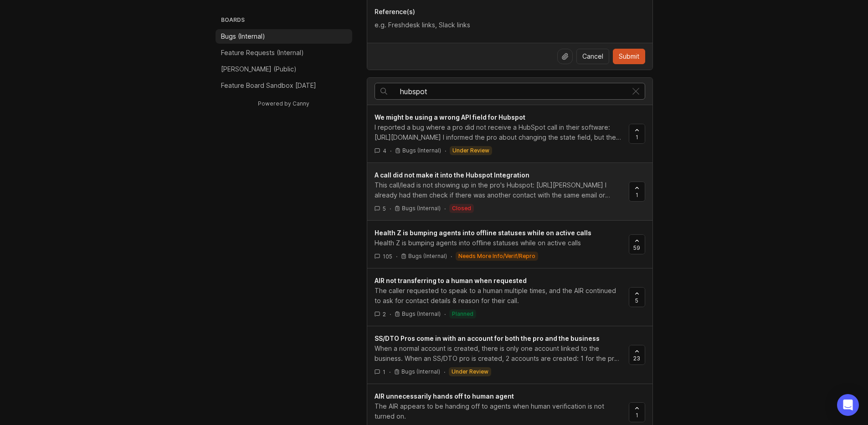  What do you see at coordinates (444, 396) in the screenshot?
I see `span: AIR unnecessarily hands off to human agent` at bounding box center [444, 396].